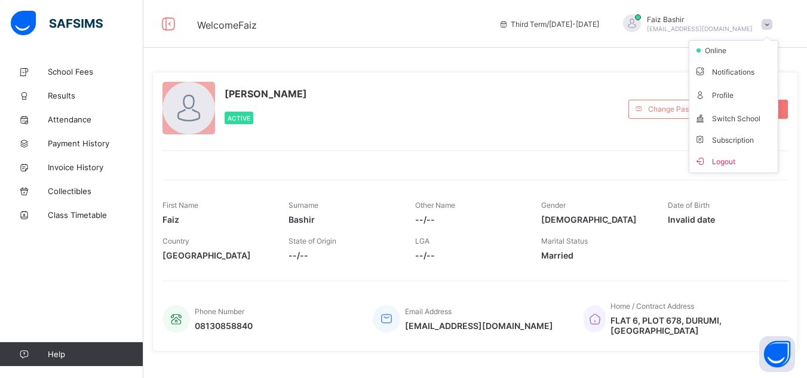  What do you see at coordinates (219, 311) in the screenshot?
I see `span: Phone Number` at bounding box center [219, 311].